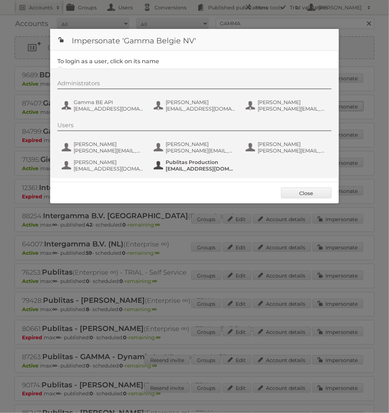 The image size is (389, 413). What do you see at coordinates (307, 193) in the screenshot?
I see `a: Close` at bounding box center [307, 193].